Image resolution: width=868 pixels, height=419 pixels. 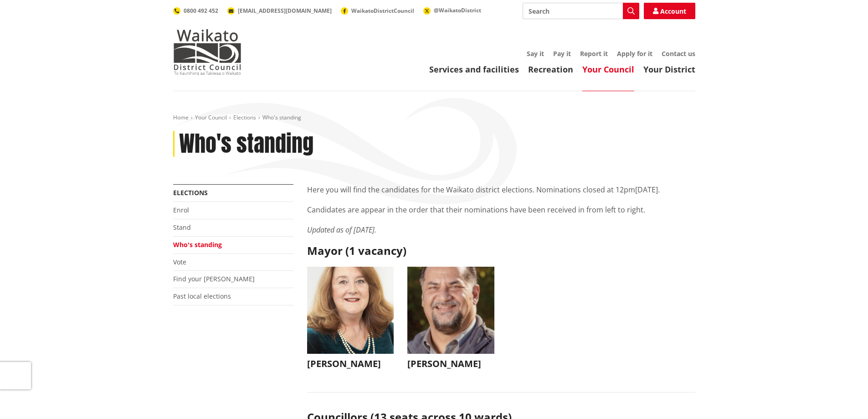 I want to click on p: Here you will find the candidates for the Waikato district elections. Nominations closed at 12pm[..., so click(x=501, y=190).